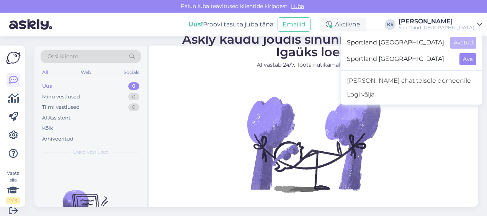 The height and width of the screenshot is (216, 487). What do you see at coordinates (13, 201) in the screenshot?
I see `div: 2 / 3` at bounding box center [13, 201].